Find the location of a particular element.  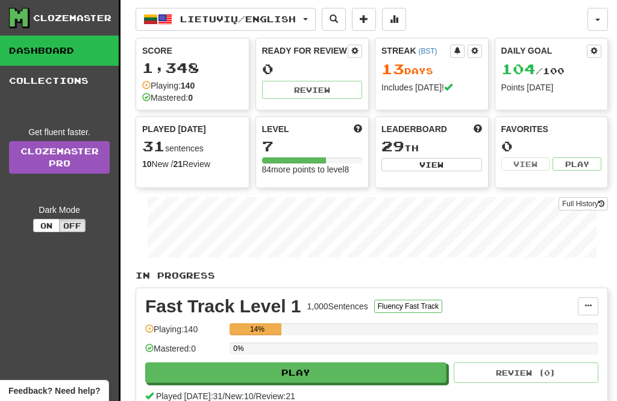

div: 14% is located at coordinates (257, 329).